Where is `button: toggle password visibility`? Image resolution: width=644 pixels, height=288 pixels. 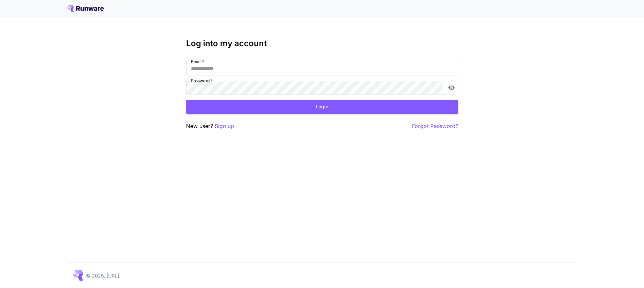 button: toggle password visibility is located at coordinates (451, 88).